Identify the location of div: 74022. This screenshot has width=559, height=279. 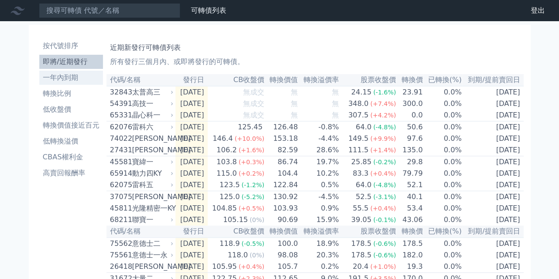
(120, 139).